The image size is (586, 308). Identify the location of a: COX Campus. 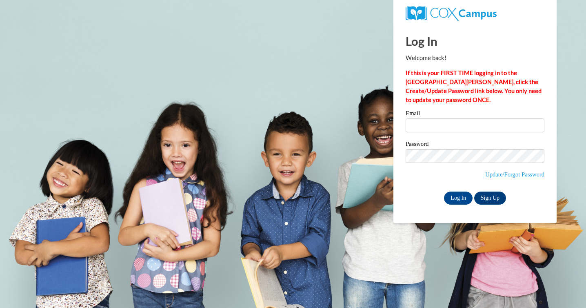
(451, 13).